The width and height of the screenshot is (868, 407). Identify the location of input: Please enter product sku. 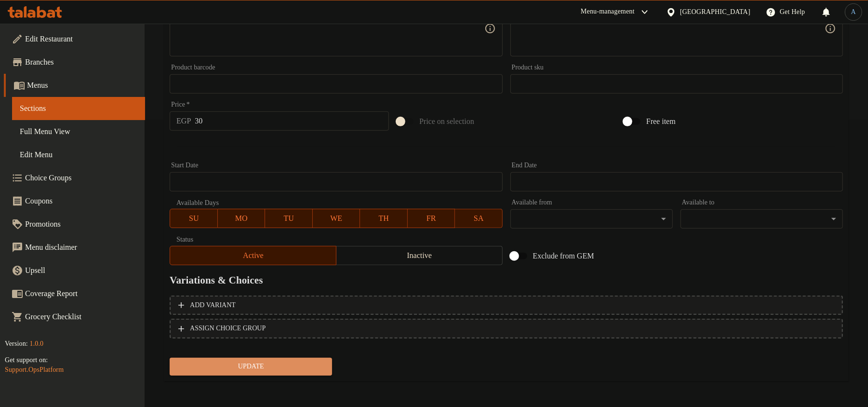
(676, 84).